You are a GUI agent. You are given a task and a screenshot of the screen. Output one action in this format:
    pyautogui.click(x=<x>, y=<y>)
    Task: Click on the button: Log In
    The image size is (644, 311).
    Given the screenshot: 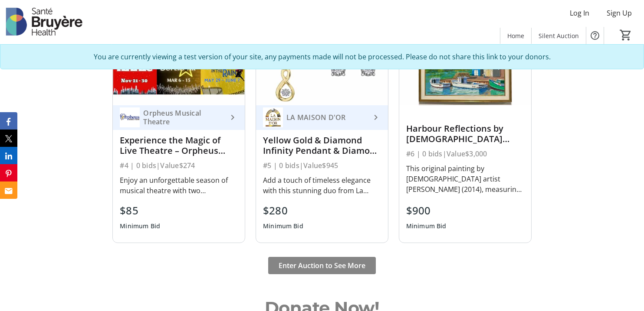 What is the action you would take?
    pyautogui.click(x=579, y=13)
    